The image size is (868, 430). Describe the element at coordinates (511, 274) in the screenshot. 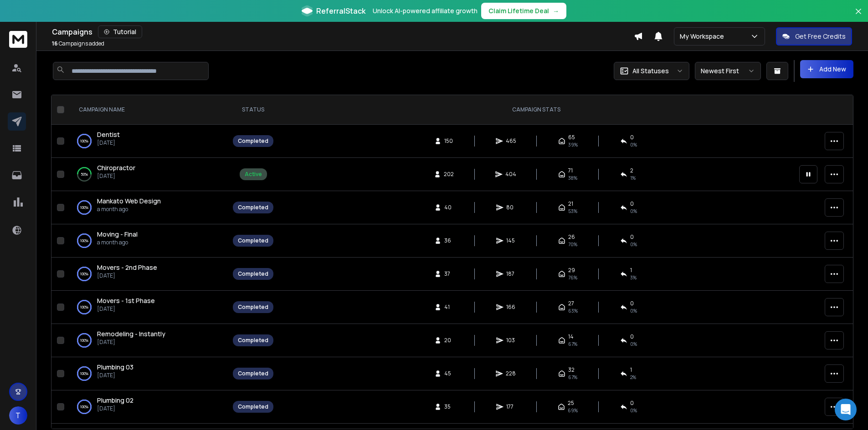

I see `span: 187` at that location.